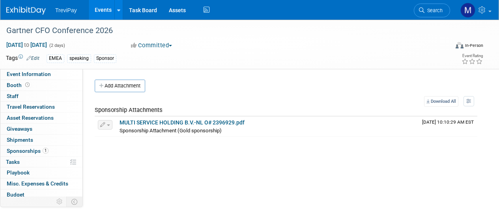  What do you see at coordinates (432, 10) in the screenshot?
I see `a: Search` at bounding box center [432, 10].